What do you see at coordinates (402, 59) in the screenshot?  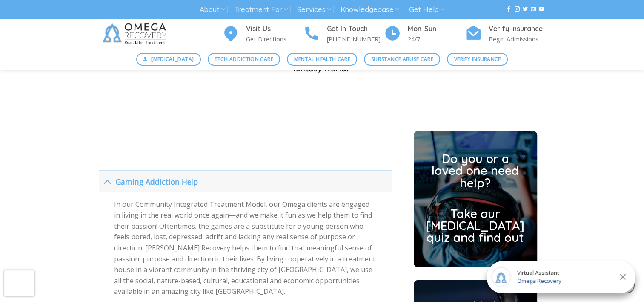 I see `a: Substance Abuse Care` at bounding box center [402, 59].